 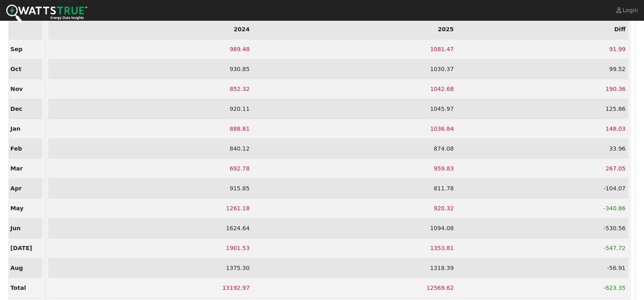 What do you see at coordinates (354, 208) in the screenshot?
I see `td: 920.32` at bounding box center [354, 208].